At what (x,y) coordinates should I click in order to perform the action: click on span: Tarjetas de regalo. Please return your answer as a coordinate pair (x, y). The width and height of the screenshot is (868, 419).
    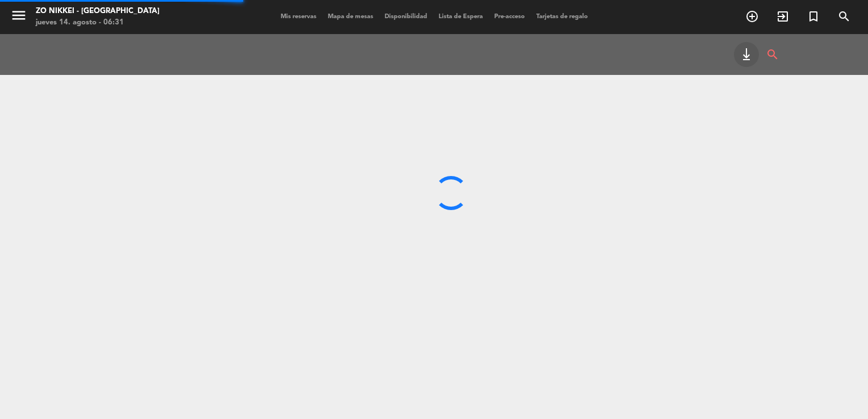
    Looking at the image, I should click on (562, 17).